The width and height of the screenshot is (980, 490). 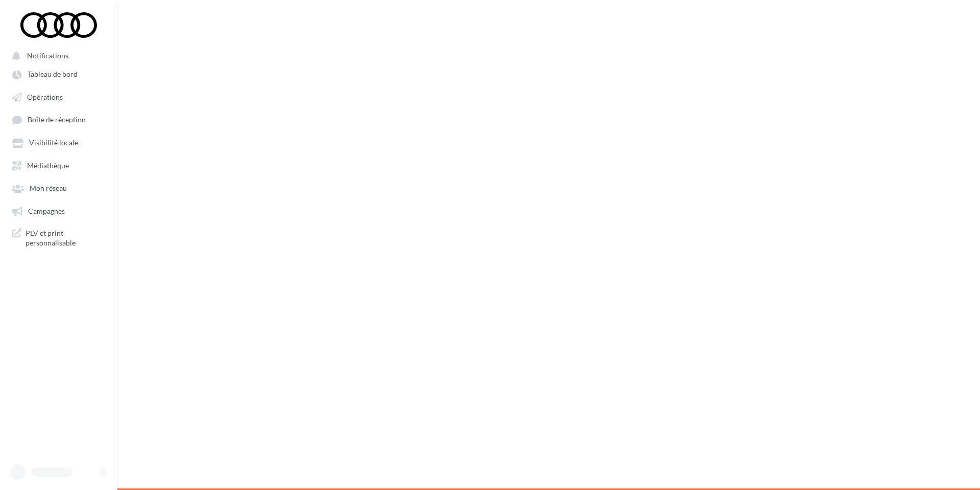 I want to click on span: Tableau de bord, so click(x=52, y=74).